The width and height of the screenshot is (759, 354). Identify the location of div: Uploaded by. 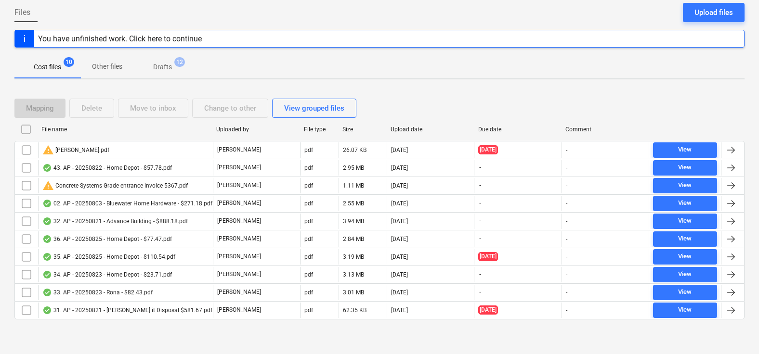
(256, 130).